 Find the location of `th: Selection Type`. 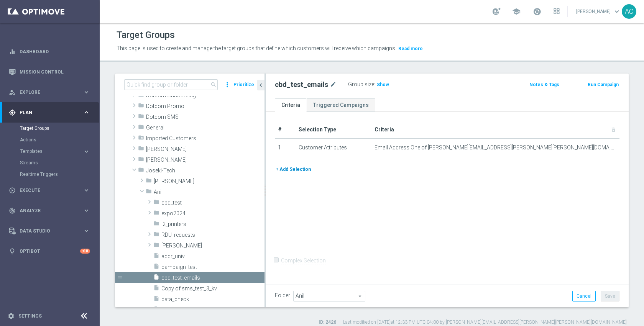

th: Selection Type is located at coordinates (333, 130).